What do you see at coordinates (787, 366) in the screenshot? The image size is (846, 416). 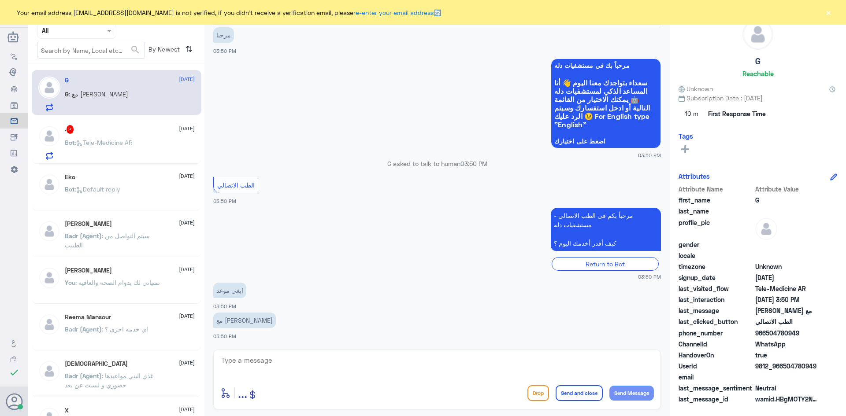 I see `span: 9812_966504780949` at bounding box center [787, 366].